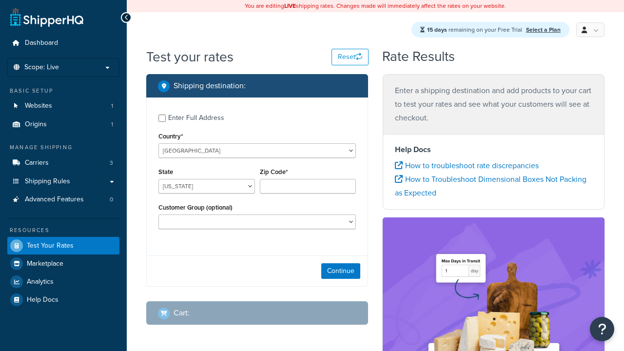 Image resolution: width=624 pixels, height=351 pixels. Describe the element at coordinates (190, 57) in the screenshot. I see `h1: Test your rates` at that location.